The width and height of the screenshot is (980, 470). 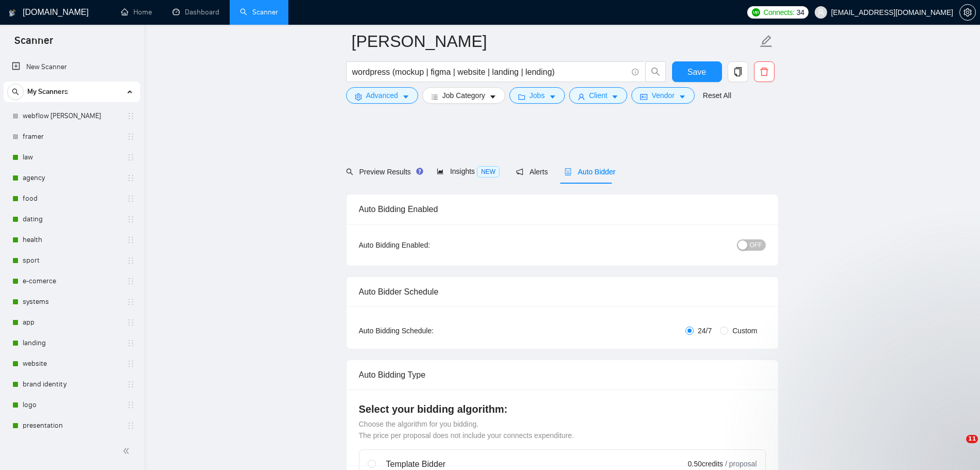 What do you see at coordinates (72, 426) in the screenshot?
I see `a: presentation` at bounding box center [72, 426].